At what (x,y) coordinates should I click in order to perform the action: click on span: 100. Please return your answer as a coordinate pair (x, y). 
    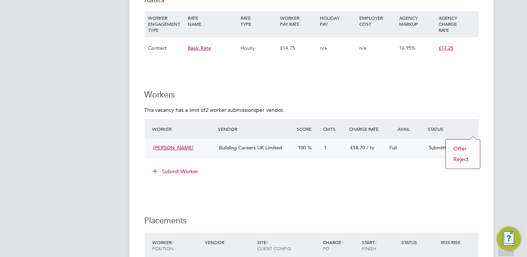
    Looking at the image, I should click on (301, 148).